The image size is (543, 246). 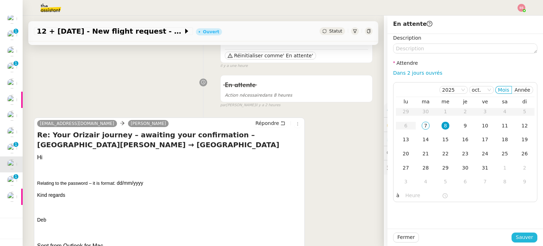 What do you see at coordinates (465, 140) in the screenshot?
I see `td: 16/10/2025` at bounding box center [465, 140].